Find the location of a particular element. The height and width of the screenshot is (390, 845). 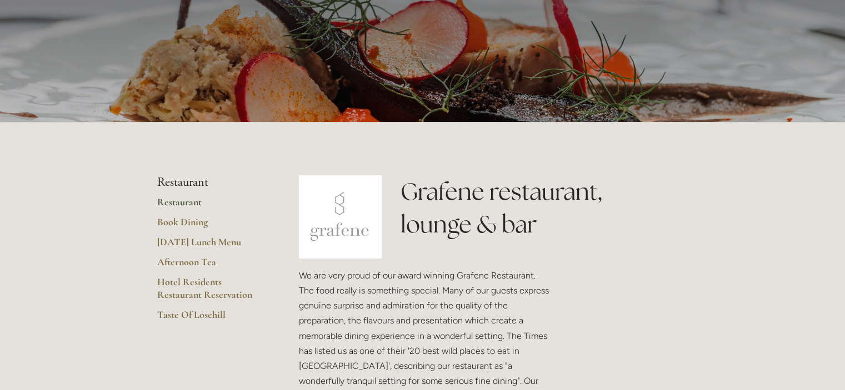

a: Book Dining is located at coordinates (210, 226).